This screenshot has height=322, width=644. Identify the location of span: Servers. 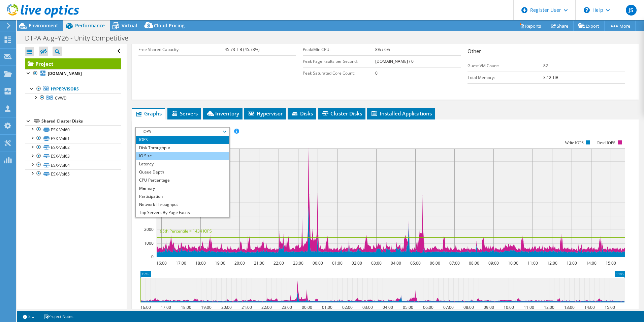
(184, 114).